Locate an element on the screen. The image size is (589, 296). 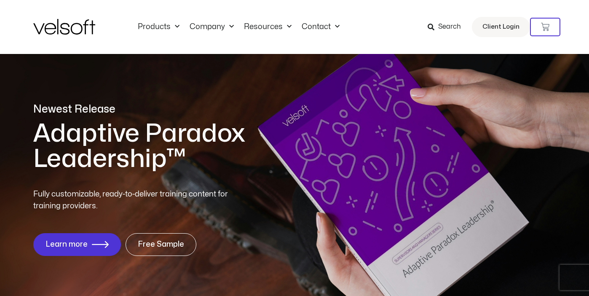
img: Velsoft Training Materials is located at coordinates (64, 27).